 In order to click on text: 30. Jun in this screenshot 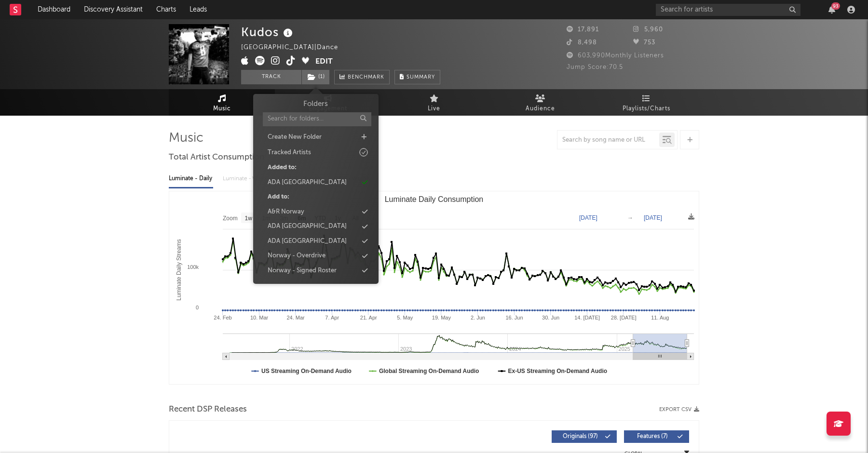, I will do `click(551, 318)`.